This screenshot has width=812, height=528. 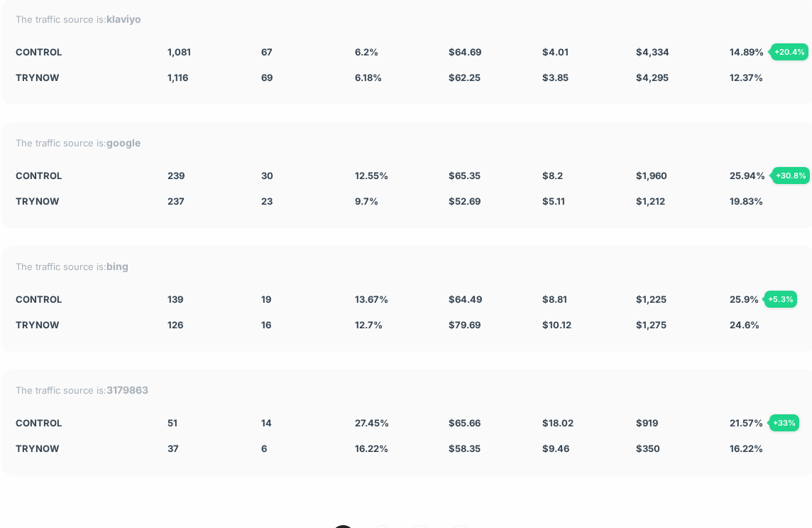 I want to click on span: 25.94 %, so click(x=747, y=175).